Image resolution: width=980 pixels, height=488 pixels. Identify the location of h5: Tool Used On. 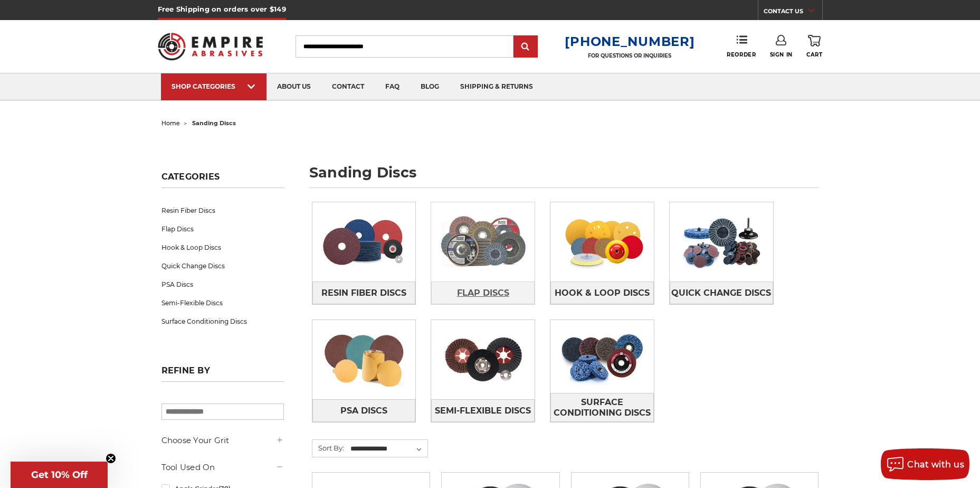
(223, 467).